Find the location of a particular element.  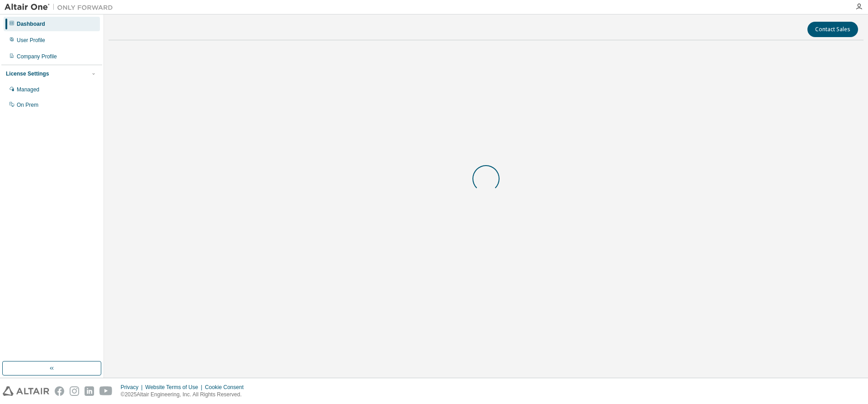

div: Dashboard is located at coordinates (31, 24).